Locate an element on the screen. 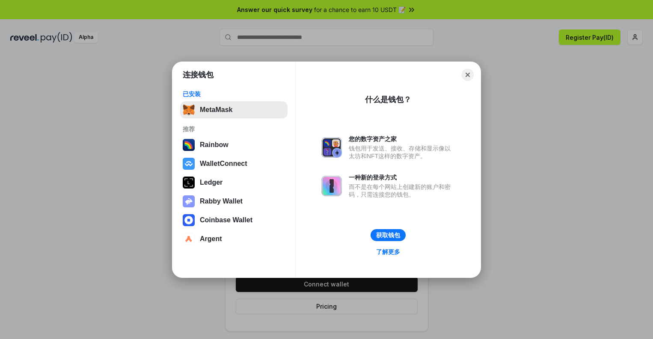 This screenshot has height=339, width=653. button: MetaMask is located at coordinates (234, 110).